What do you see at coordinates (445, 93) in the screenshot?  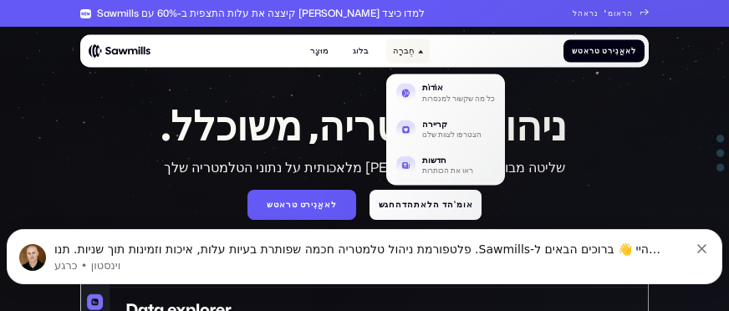 I see `a: אוֹדוֹתכל מה שקשור למנסרות` at bounding box center [445, 93].